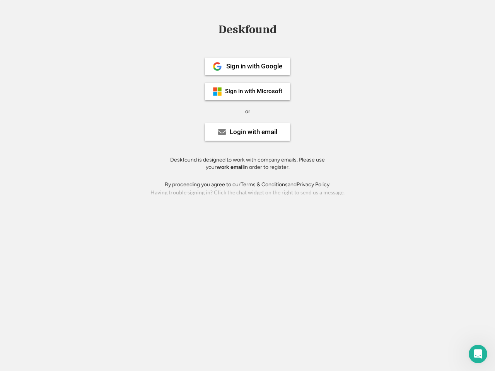 This screenshot has width=495, height=371. What do you see at coordinates (230, 167) in the screenshot?
I see `strong: work email` at bounding box center [230, 167].